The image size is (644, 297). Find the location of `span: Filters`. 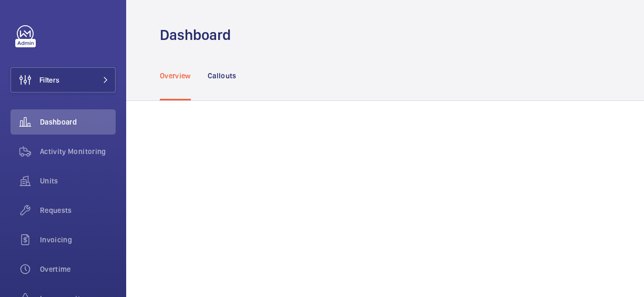

span: Filters is located at coordinates (49, 80).